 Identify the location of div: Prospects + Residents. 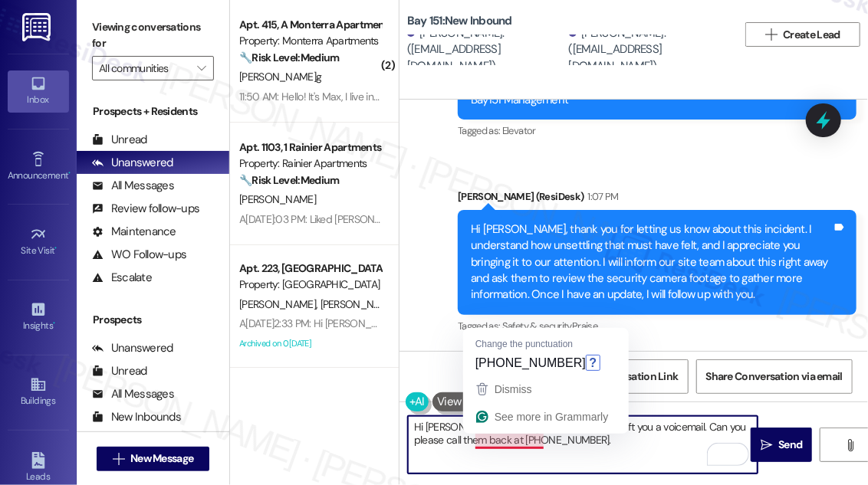
(152, 111).